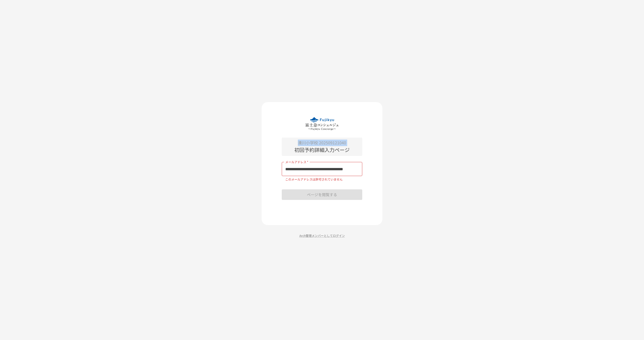 Image resolution: width=644 pixels, height=340 pixels. I want to click on img: eQeGXtYPV2fEKIA3pizDiVdzO5gJTl2ahLbsPaD2E4R, so click(322, 124).